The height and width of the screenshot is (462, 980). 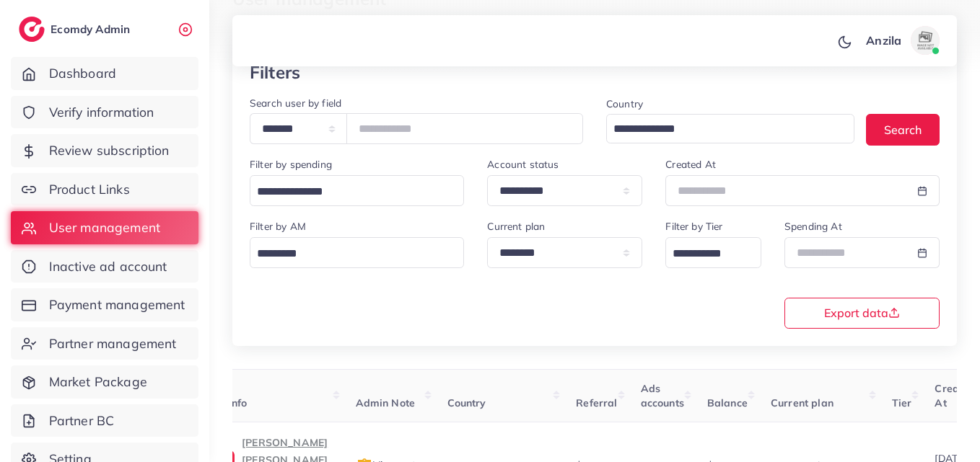 What do you see at coordinates (690, 164) in the screenshot?
I see `label: Created At` at bounding box center [690, 164].